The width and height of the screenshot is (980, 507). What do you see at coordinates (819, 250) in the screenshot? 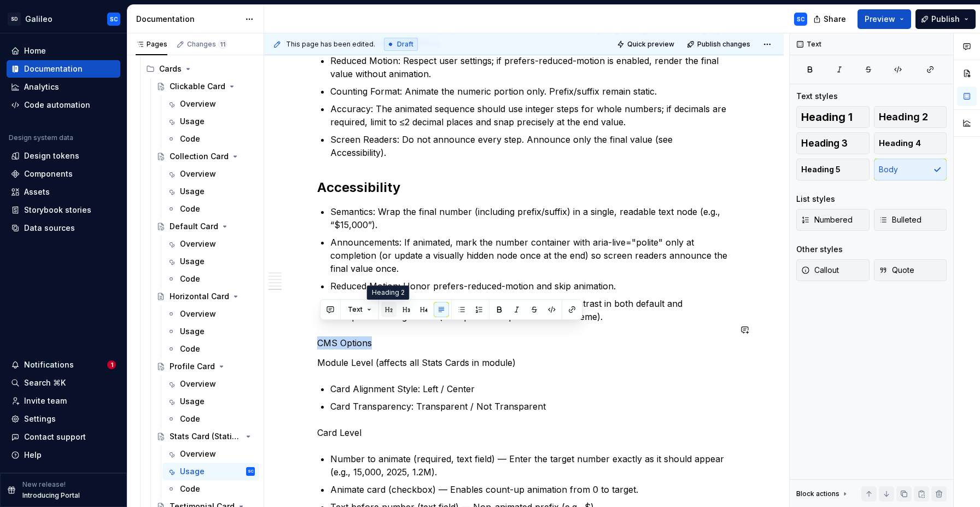
I see `div: Other styles` at bounding box center [819, 250].